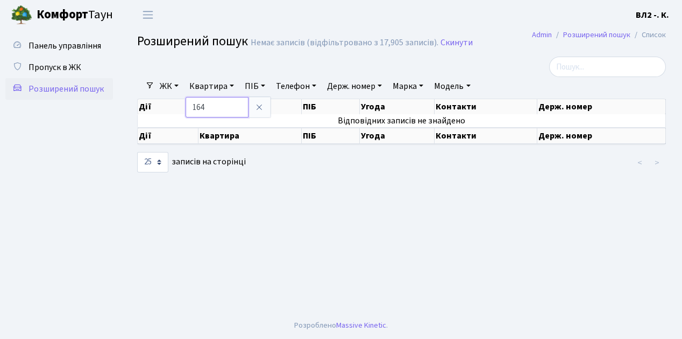 The height and width of the screenshot is (339, 682). I want to click on a: Скинути, so click(457, 43).